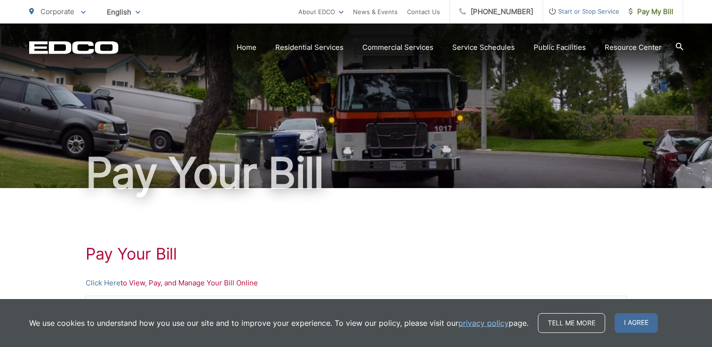 The image size is (712, 347). I want to click on a: privacy policy, so click(483, 323).